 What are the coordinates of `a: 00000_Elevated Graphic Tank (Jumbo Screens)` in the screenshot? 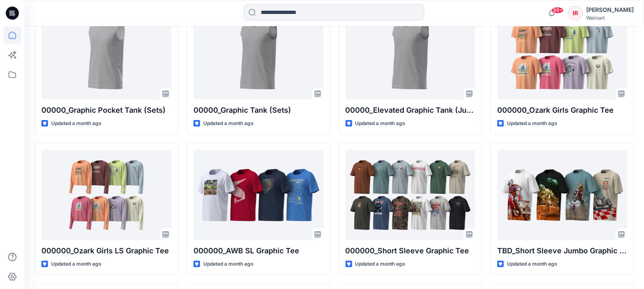 It's located at (411, 55).